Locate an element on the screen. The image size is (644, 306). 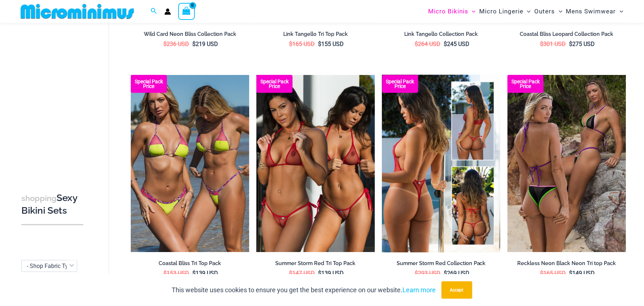
a: Link Tangello Tri Top Pack is located at coordinates (315, 35).